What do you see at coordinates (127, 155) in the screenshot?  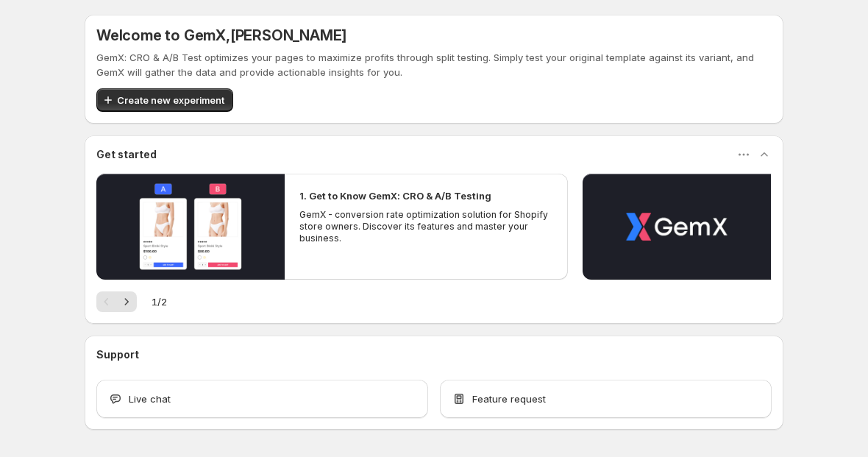 I see `h3: Get started` at bounding box center [127, 155].